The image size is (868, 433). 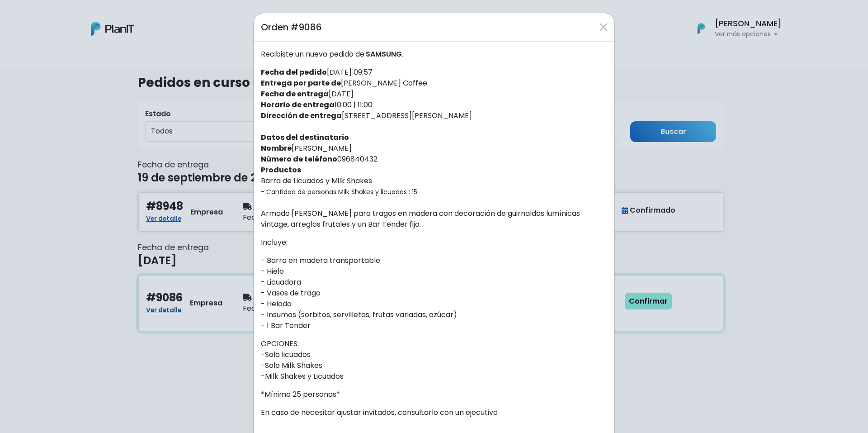 What do you see at coordinates (384, 54) in the screenshot?
I see `span: SAMSUNG` at bounding box center [384, 54].